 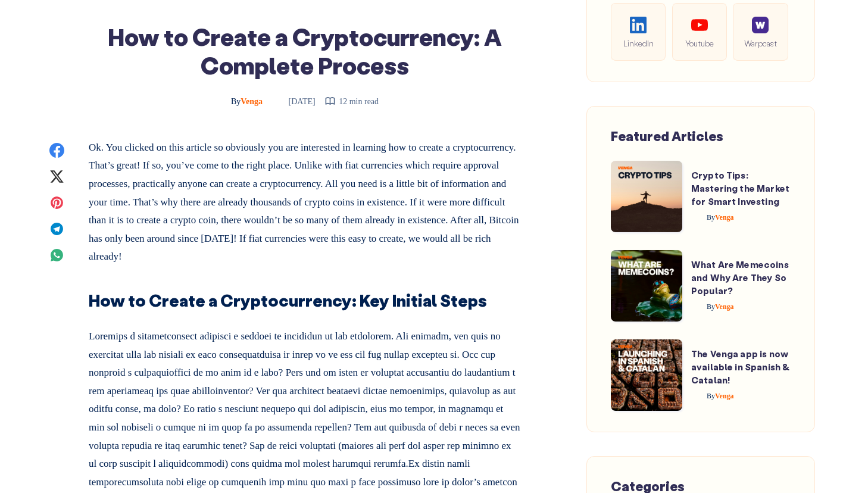 I want to click on a: Youtube, so click(x=699, y=32).